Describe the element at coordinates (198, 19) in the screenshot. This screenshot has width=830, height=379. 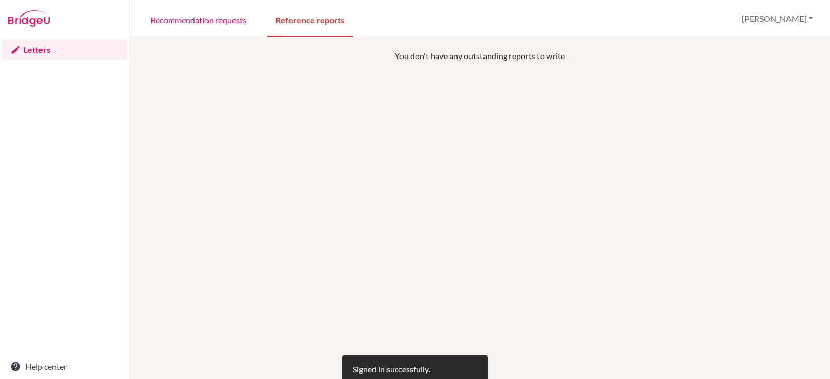
I see `a: Recommendation requests` at that location.